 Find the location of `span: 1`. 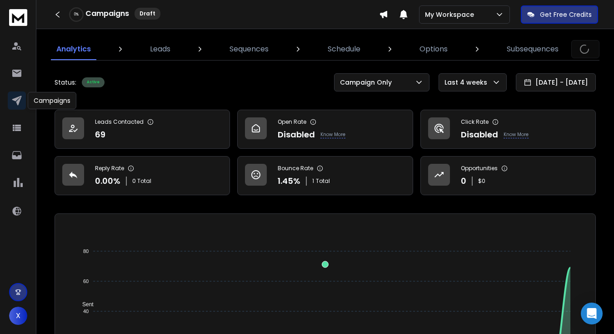

span: 1 is located at coordinates (313, 181).